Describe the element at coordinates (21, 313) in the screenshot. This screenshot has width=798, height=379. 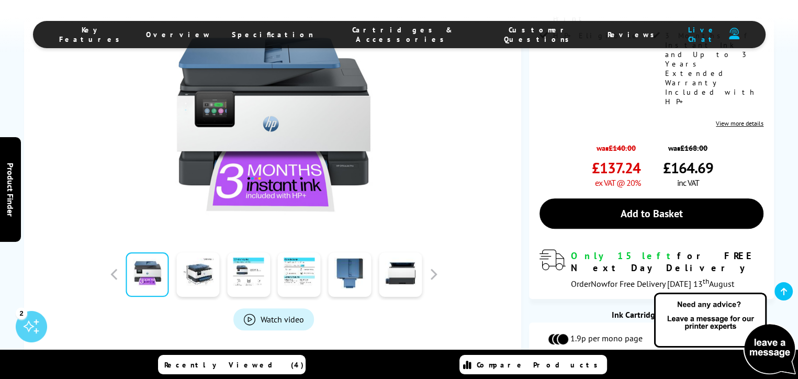
I see `div: 2` at that location.